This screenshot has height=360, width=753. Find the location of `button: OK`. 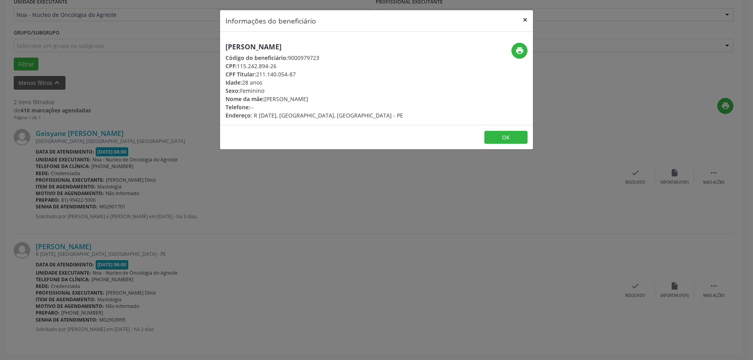

button: OK is located at coordinates (506, 138).